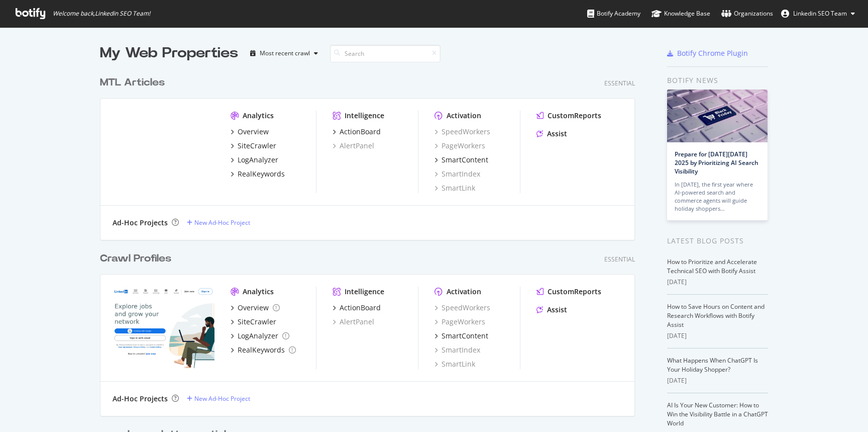 The height and width of the screenshot is (432, 868). What do you see at coordinates (747, 13) in the screenshot?
I see `div: Organizations` at bounding box center [747, 13].